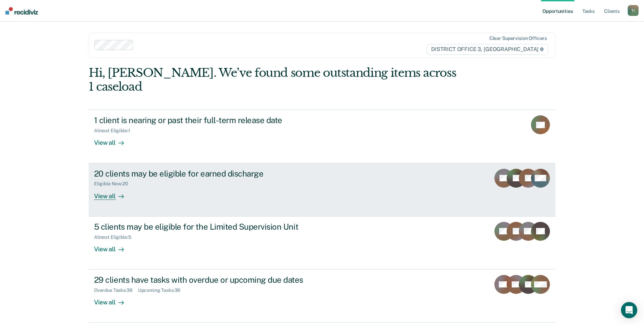 The height and width of the screenshot is (325, 644). I want to click on a: 5 clients may be eligible for the Limited Supervision UnitAlmost Eligible:5View all, so click(322, 243).